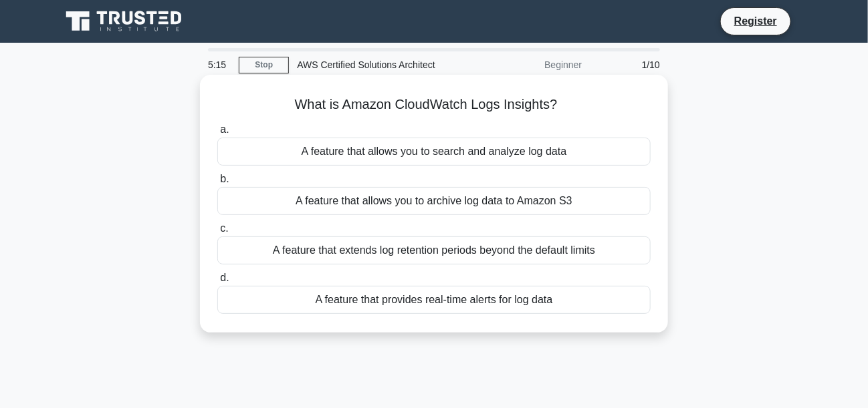 This screenshot has width=868, height=408. What do you see at coordinates (434, 300) in the screenshot?
I see `div: A feature that provides real-time alerts for log data` at bounding box center [434, 300].